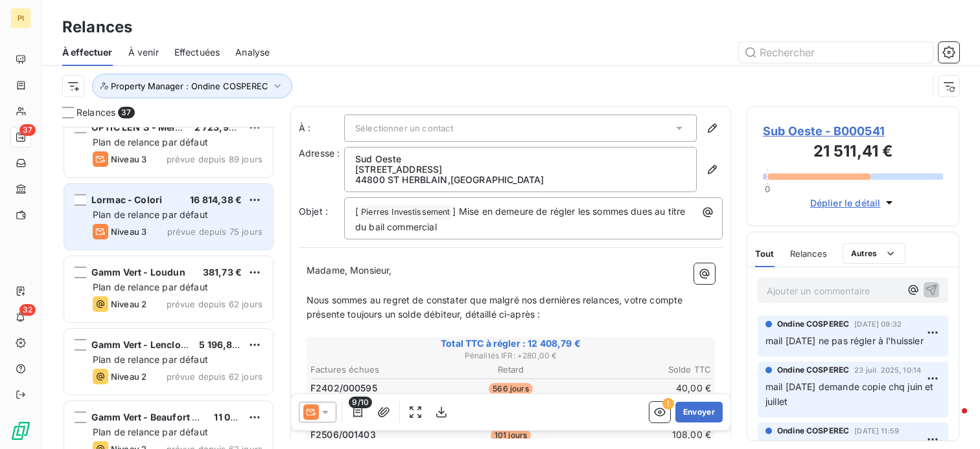 Image resolution: width=980 pixels, height=449 pixels. I want to click on th: Retard, so click(510, 369).